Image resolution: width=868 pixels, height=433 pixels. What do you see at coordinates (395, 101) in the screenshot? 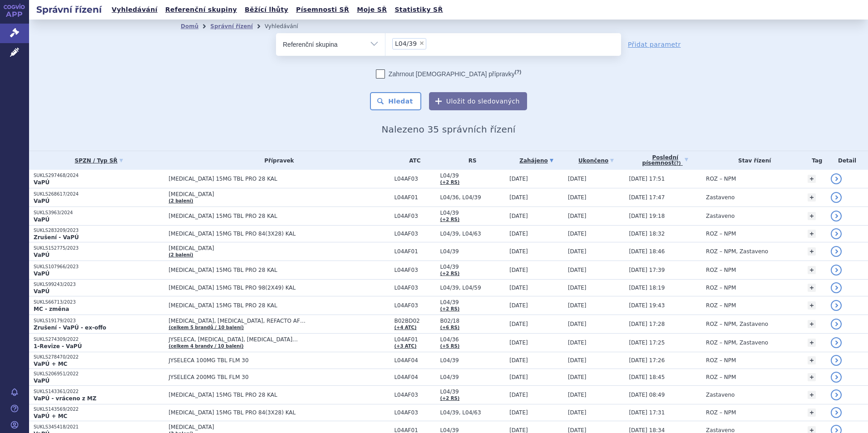
I see `button: Hledat` at bounding box center [395, 101].